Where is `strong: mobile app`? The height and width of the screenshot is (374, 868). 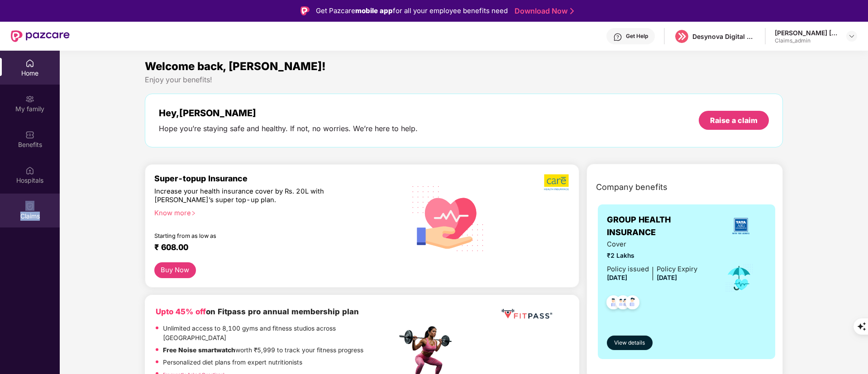 strong: mobile app is located at coordinates (374, 11).